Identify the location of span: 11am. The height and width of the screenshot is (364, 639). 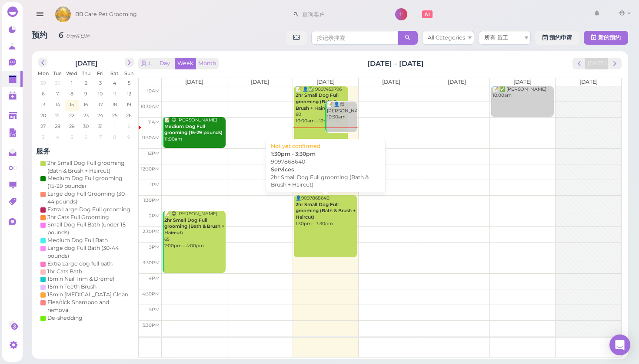
(154, 122).